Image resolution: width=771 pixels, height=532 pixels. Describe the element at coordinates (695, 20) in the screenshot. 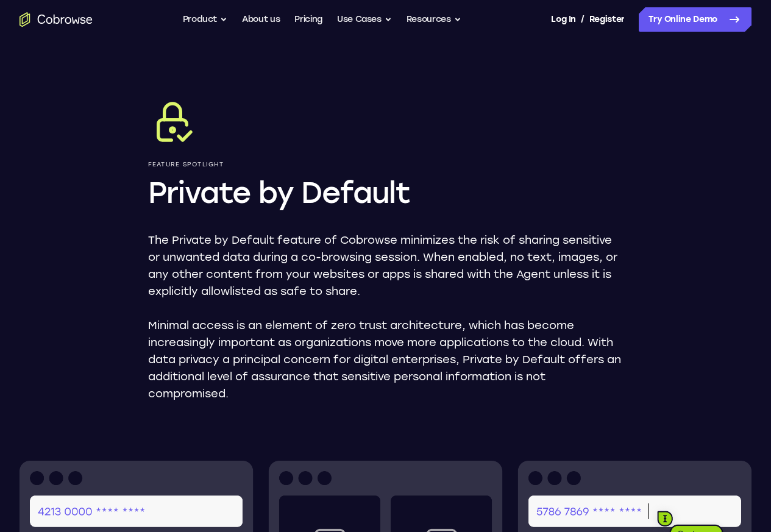

I see `a: Try Online Demo` at that location.